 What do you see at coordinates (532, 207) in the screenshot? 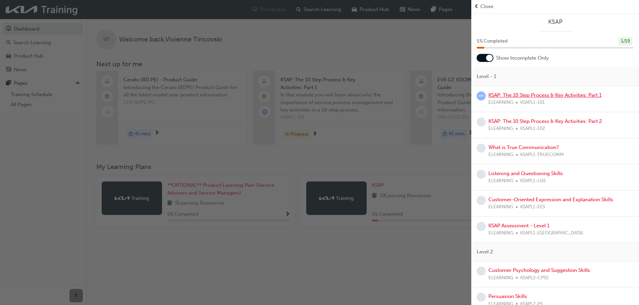
I see `span: KSAPL1-EES` at bounding box center [532, 207].